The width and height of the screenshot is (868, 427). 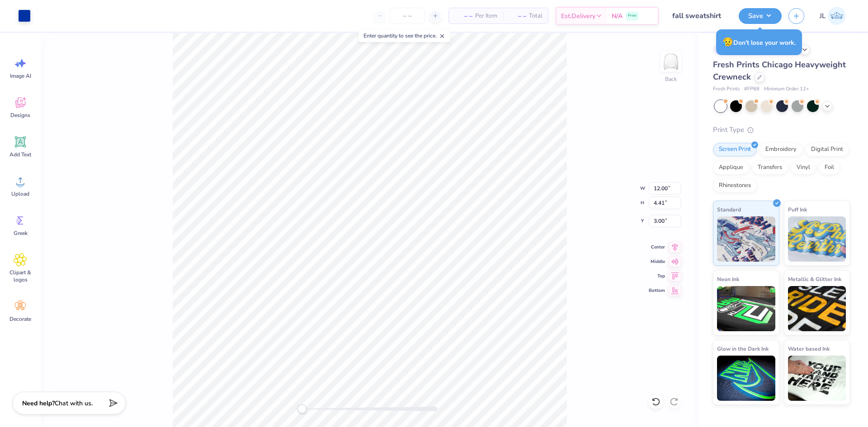 I want to click on img: Jairo Laqui, so click(x=837, y=16).